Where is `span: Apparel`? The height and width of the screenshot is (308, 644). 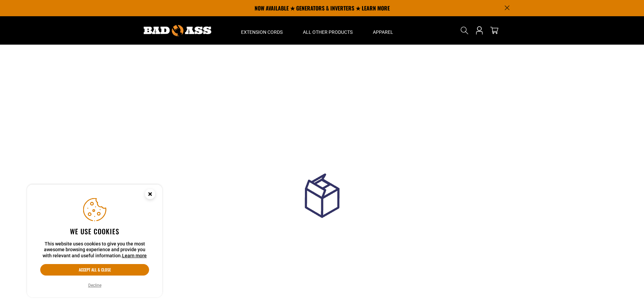
span: Apparel is located at coordinates (383, 32).